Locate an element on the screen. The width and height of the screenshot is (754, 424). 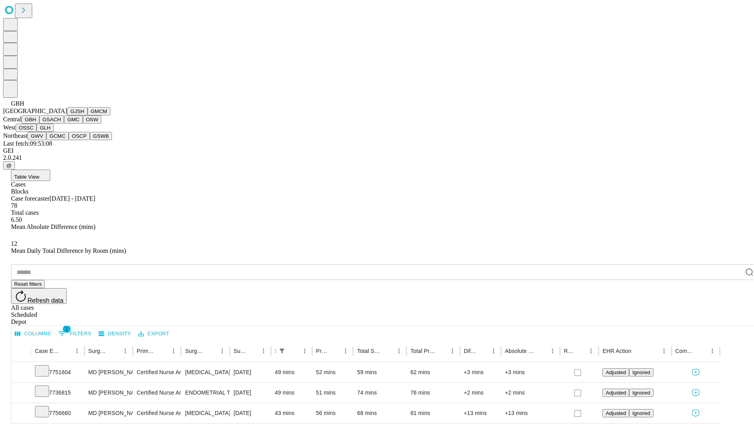
div: Surgeon Name is located at coordinates (98, 351).